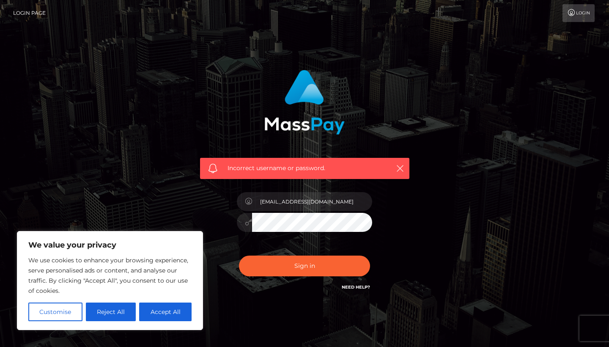  What do you see at coordinates (305, 102) in the screenshot?
I see `img: MassPay Login` at bounding box center [305, 102].